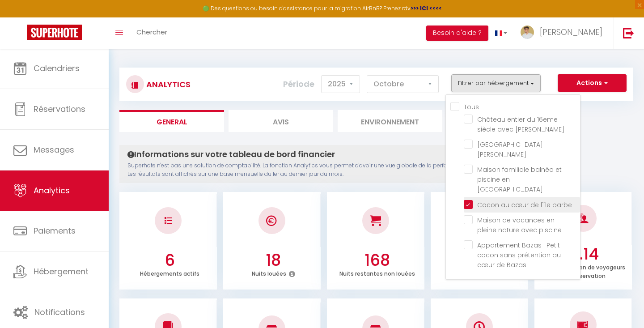 The height and width of the screenshot is (328, 644). Describe the element at coordinates (426, 8) in the screenshot. I see `a: >>> ICI <<<<` at that location.